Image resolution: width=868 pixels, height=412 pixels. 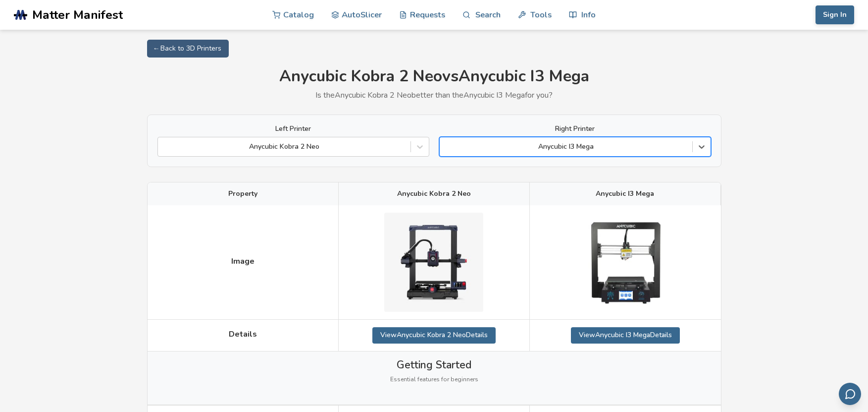 I want to click on h1: Anycubic Kobra 2 Neo vs Anycubic I3 Mega, so click(x=434, y=77).